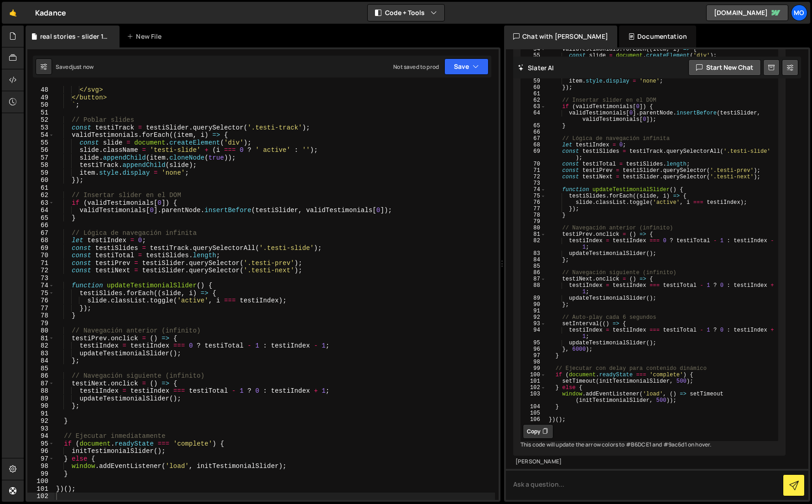 The width and height of the screenshot is (812, 504). Describe the element at coordinates (40, 150) in the screenshot. I see `div: 56` at that location.